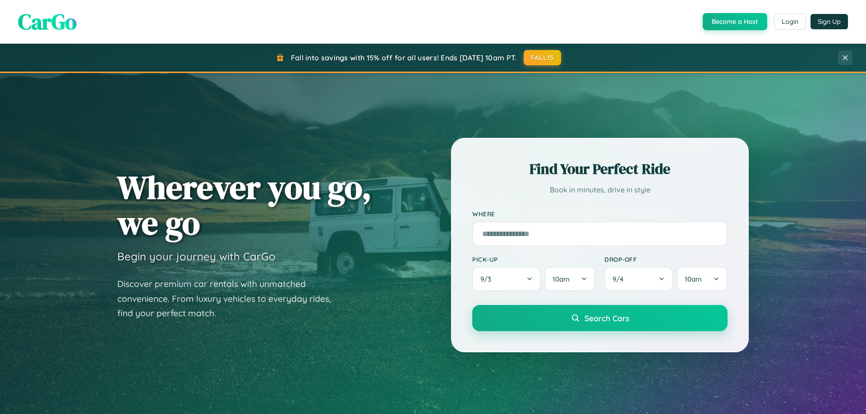 Image resolution: width=866 pixels, height=414 pixels. What do you see at coordinates (196, 257) in the screenshot?
I see `h3: Begin your journey with CarGo` at bounding box center [196, 257].